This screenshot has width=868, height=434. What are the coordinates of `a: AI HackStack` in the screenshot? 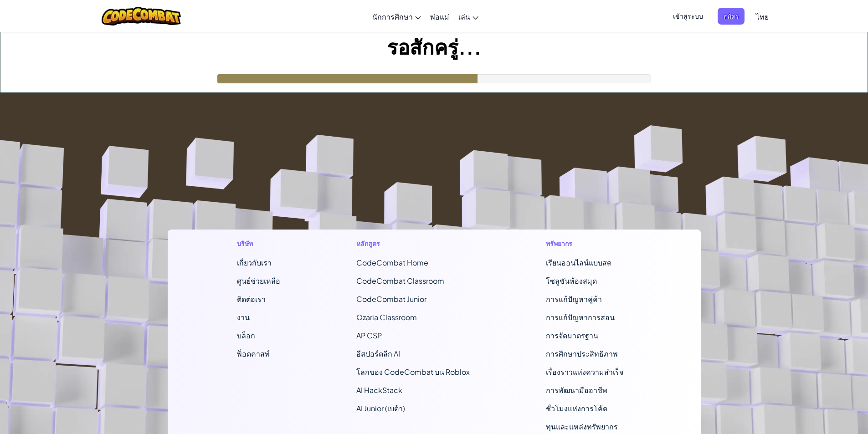 It's located at (380, 390).